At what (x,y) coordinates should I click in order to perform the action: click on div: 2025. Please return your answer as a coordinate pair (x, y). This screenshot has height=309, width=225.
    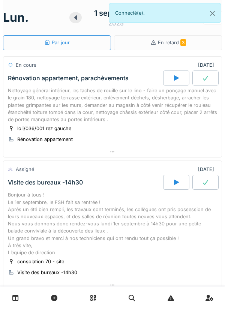
    Looking at the image, I should click on (116, 23).